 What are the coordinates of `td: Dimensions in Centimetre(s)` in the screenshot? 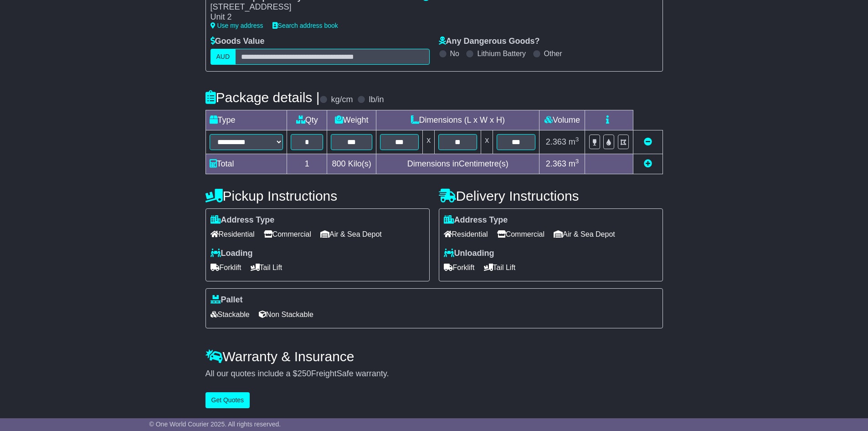 It's located at (458, 164).